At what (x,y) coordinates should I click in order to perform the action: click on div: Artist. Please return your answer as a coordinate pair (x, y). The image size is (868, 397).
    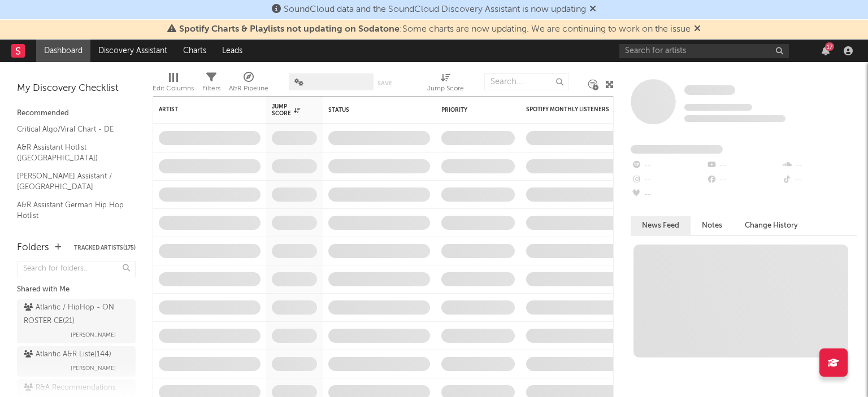
    Looking at the image, I should click on (201, 109).